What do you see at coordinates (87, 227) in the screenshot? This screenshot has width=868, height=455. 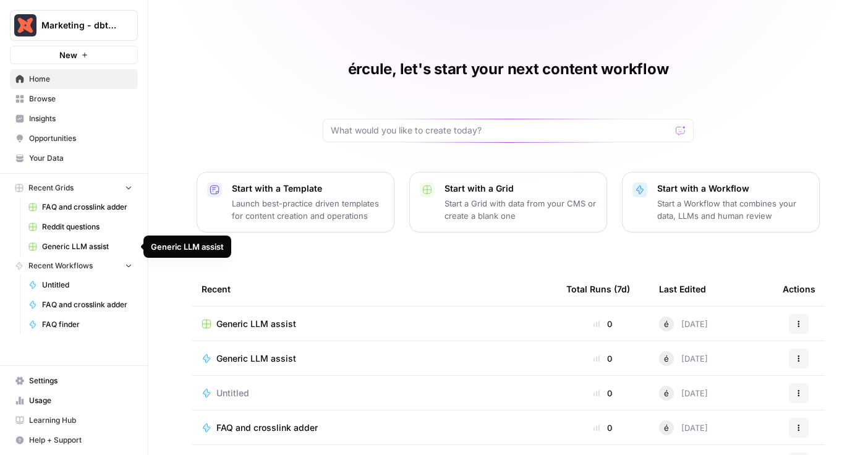 I see `span: Reddit questions` at bounding box center [87, 227].